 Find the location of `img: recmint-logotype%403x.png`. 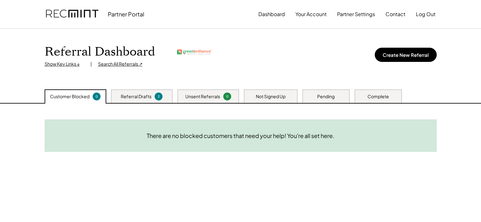

img: recmint-logotype%403x.png is located at coordinates (72, 14).